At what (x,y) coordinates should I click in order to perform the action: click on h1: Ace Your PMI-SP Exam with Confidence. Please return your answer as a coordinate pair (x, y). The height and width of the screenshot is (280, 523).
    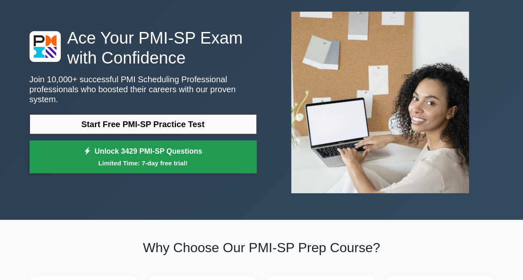
    Looking at the image, I should click on (143, 48).